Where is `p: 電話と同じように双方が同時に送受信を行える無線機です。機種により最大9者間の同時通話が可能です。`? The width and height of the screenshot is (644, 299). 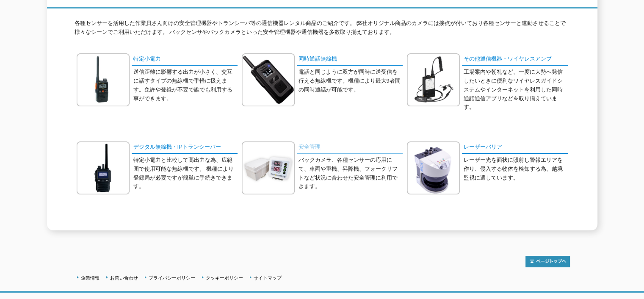
p: 電話と同じように双方が同時に送受信を行える無線機です。機種により最大9者間の同時通話が可能です。 is located at coordinates (350, 81).